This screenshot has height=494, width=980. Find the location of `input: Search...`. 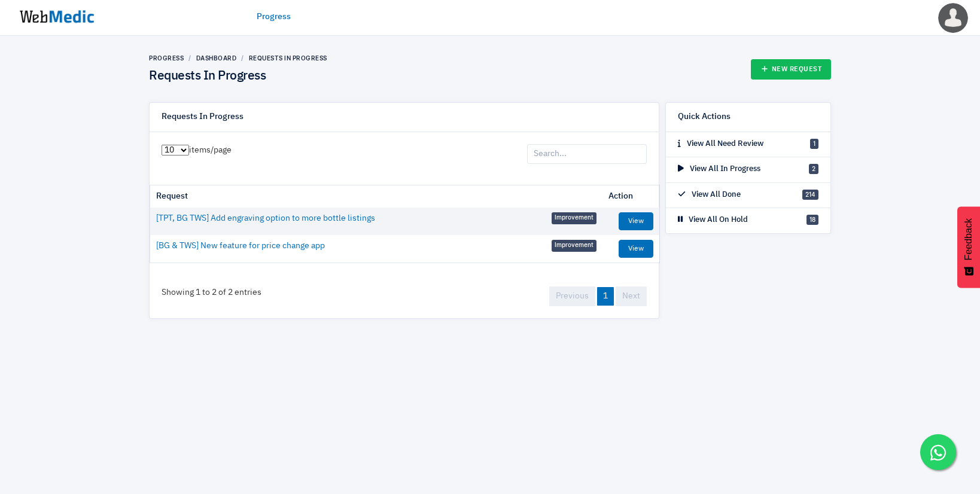

input: Search... is located at coordinates (587, 154).